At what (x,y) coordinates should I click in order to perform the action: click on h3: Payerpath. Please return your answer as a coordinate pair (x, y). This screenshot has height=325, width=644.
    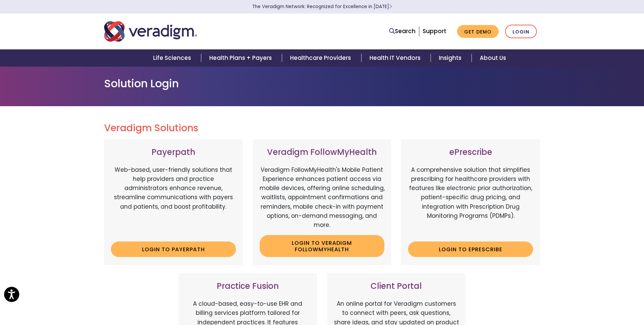
    Looking at the image, I should click on (173, 152).